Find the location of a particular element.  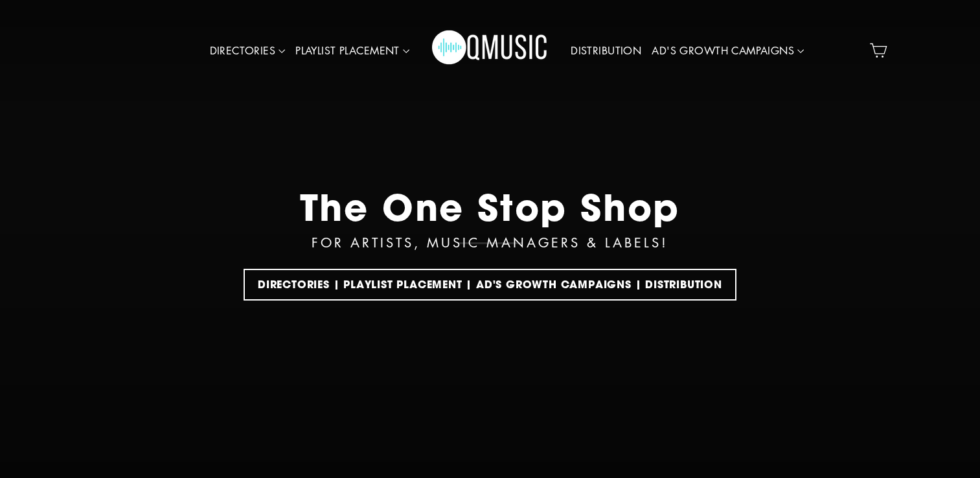

a: DIRECTORIES | PLAYLIST PLACEMENT | AD'S GROWTH CAMPAIGNS | DISTRIBUTION is located at coordinates (490, 284).